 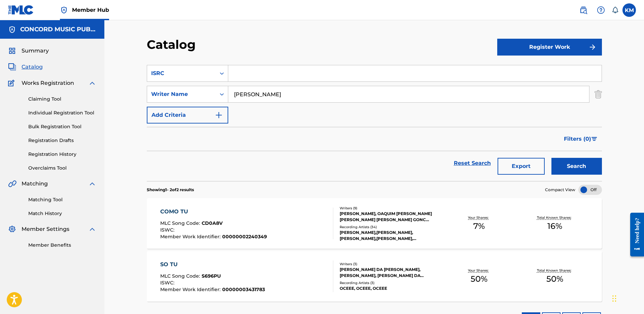 I want to click on span: Filters ( 0 ), so click(x=578, y=139).